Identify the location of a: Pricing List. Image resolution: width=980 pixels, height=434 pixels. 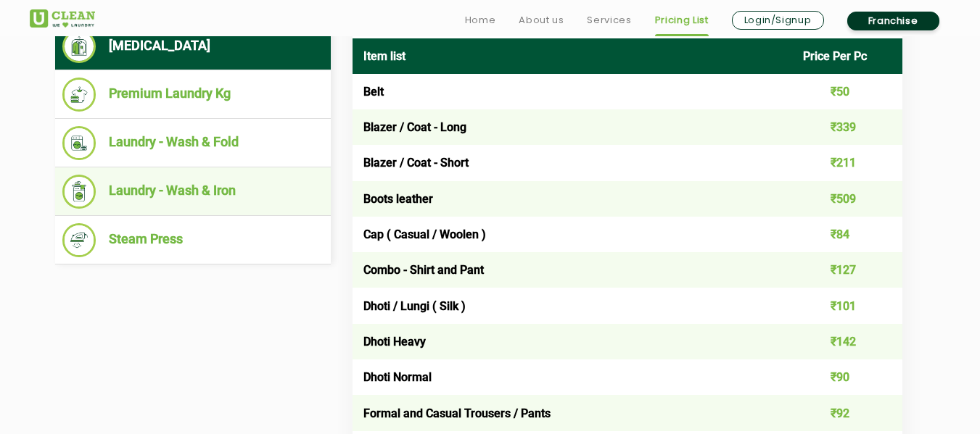
(682, 20).